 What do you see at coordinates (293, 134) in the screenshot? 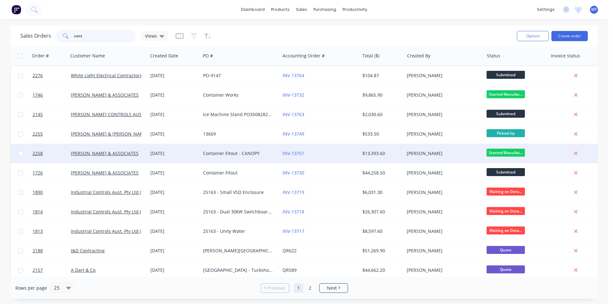
I see `a: INV-13749` at bounding box center [293, 134].